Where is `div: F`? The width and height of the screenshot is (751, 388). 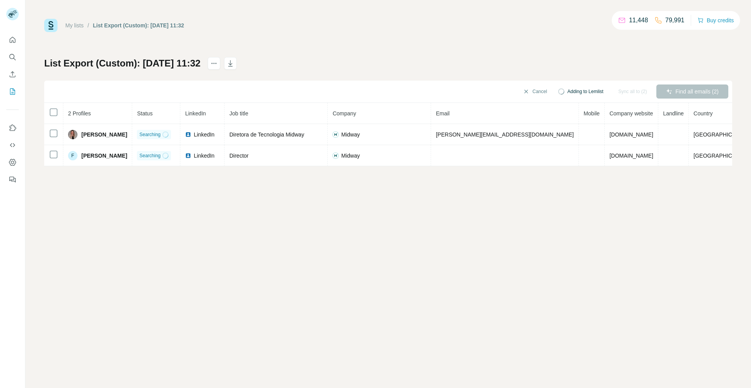 div: F is located at coordinates (73, 156).